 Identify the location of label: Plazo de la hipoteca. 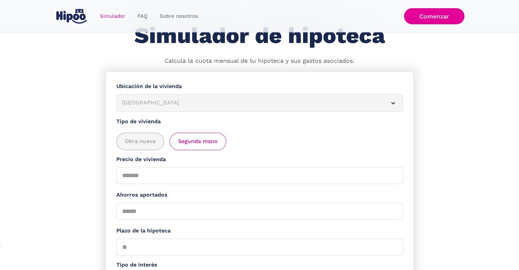
(260, 231).